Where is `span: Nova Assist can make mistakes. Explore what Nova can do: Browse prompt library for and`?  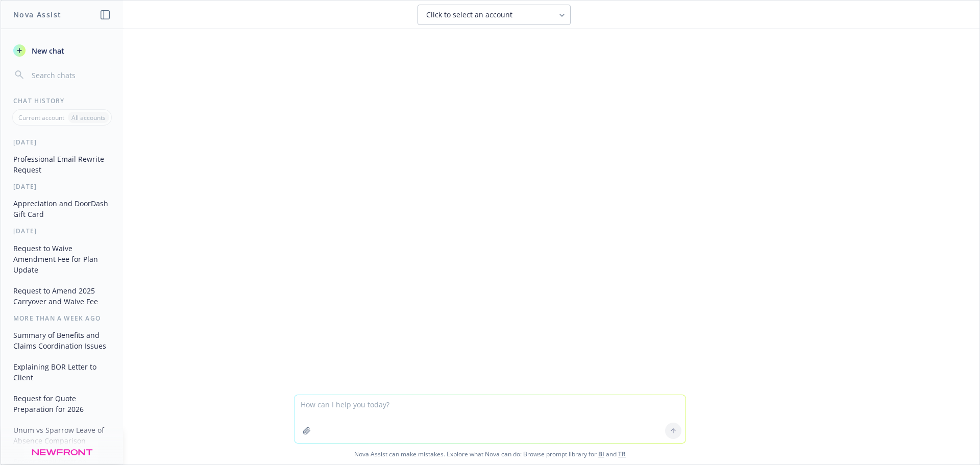
span: Nova Assist can make mistakes. Explore what Nova can do: Browse prompt library for and is located at coordinates (490, 453).